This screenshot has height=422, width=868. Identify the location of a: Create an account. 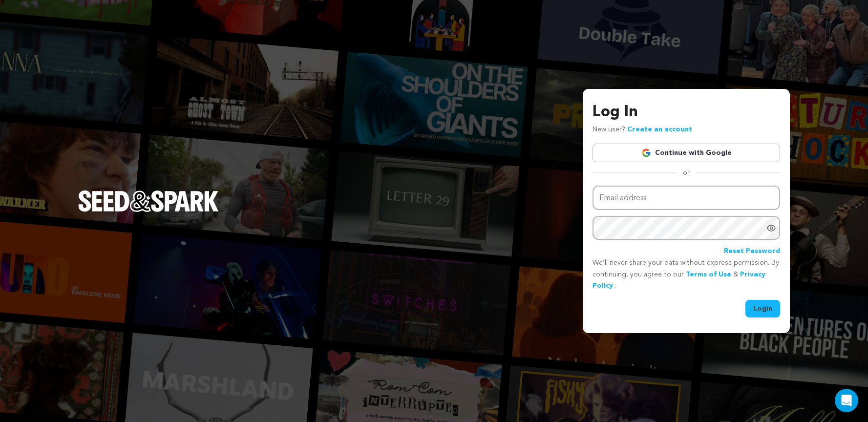
(659, 129).